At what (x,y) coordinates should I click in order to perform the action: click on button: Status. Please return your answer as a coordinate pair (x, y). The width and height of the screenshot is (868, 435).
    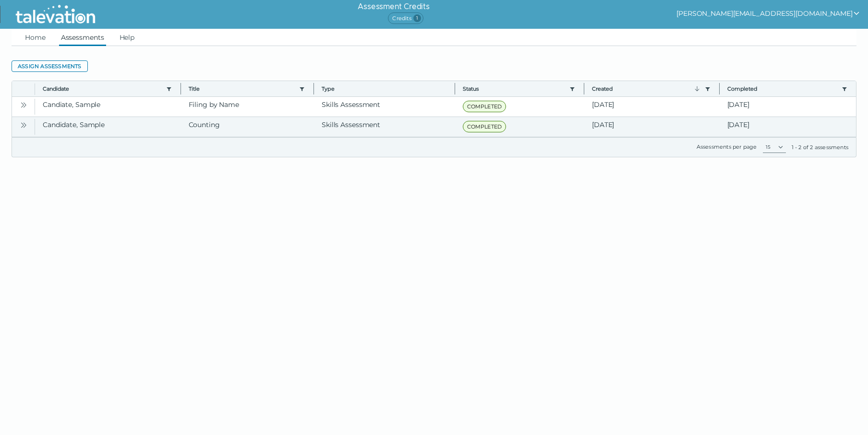
    Looking at the image, I should click on (514, 89).